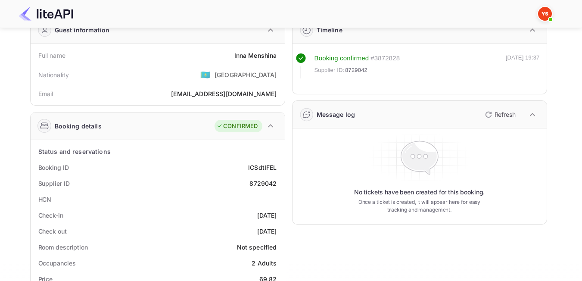 This screenshot has width=582, height=281. Describe the element at coordinates (342, 58) in the screenshot. I see `div: Booking confirmed` at that location.